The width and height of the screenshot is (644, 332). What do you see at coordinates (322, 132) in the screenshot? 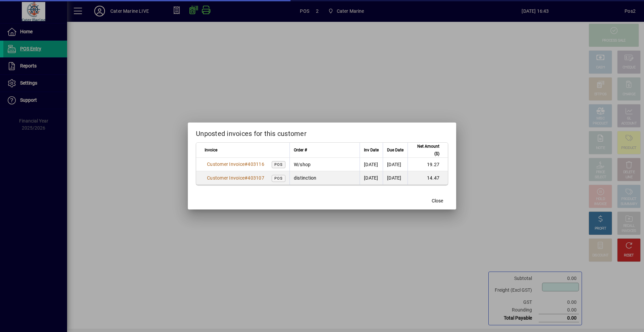
I see `h2: Unposted invoices for this customer` at bounding box center [322, 132].